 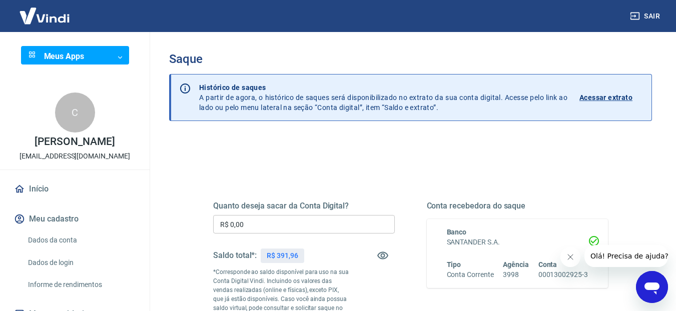 I want to click on img: Vindi, so click(x=45, y=16).